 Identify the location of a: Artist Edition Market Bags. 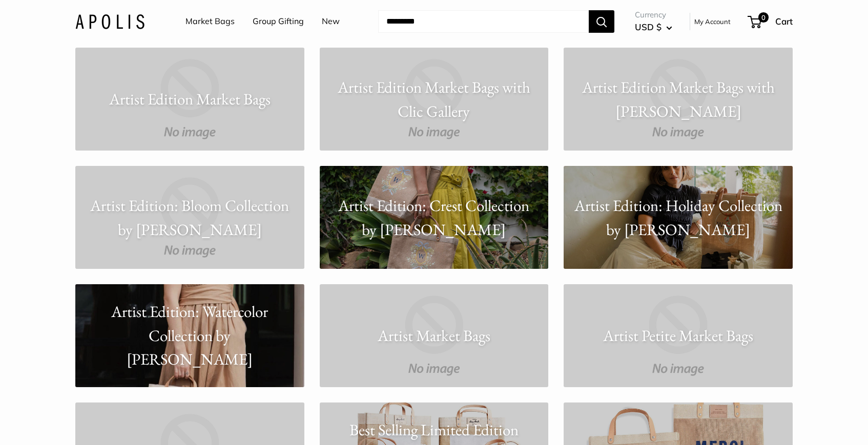
(190, 99).